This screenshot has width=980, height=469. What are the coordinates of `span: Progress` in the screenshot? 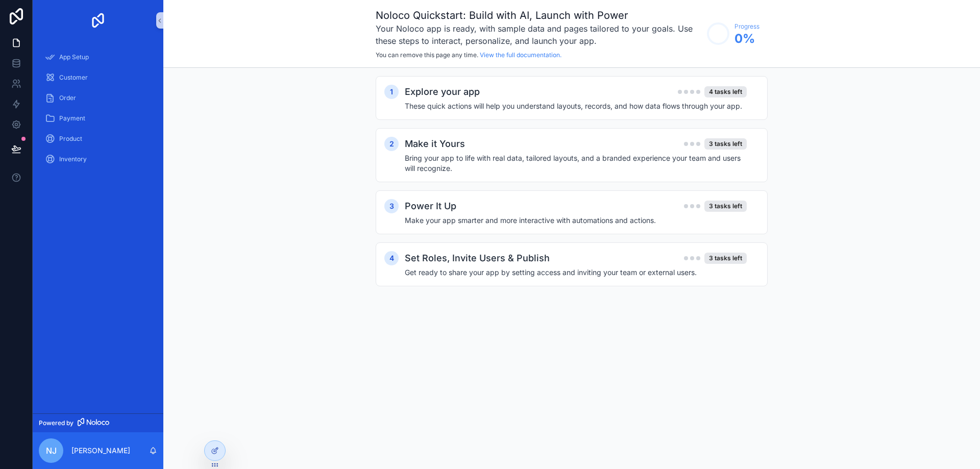 It's located at (747, 26).